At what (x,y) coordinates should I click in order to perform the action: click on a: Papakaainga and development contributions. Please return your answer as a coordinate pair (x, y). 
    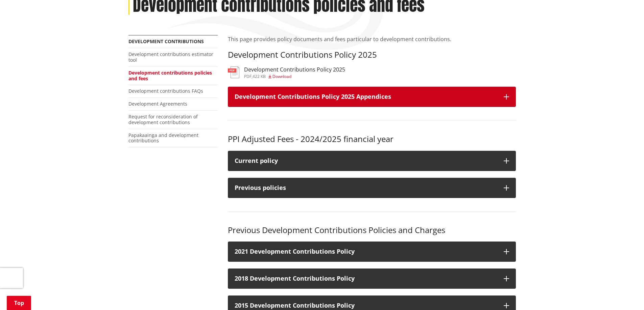
    Looking at the image, I should click on (163, 138).